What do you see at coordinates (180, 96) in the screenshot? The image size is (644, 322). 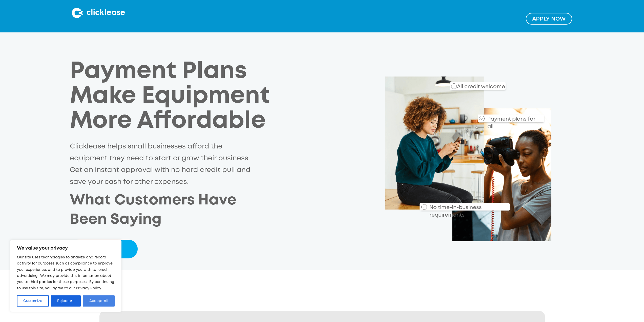 I see `h1: Payment Plans Make Equipment More Affordable` at bounding box center [180, 96].